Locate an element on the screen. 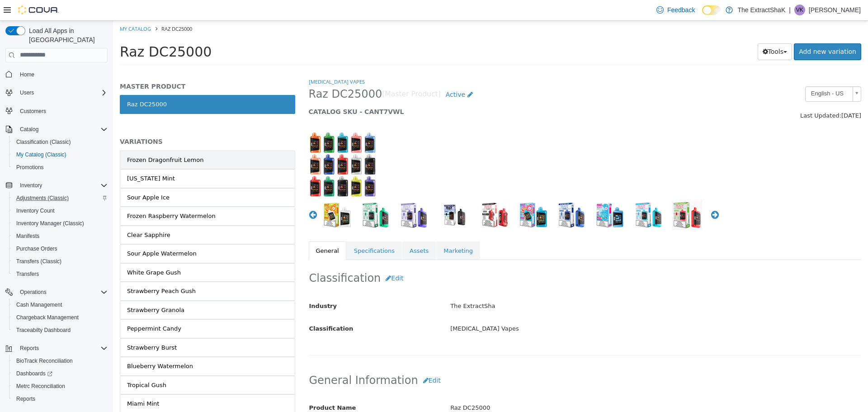  div: Sour Apple Ice is located at coordinates (35, 177).